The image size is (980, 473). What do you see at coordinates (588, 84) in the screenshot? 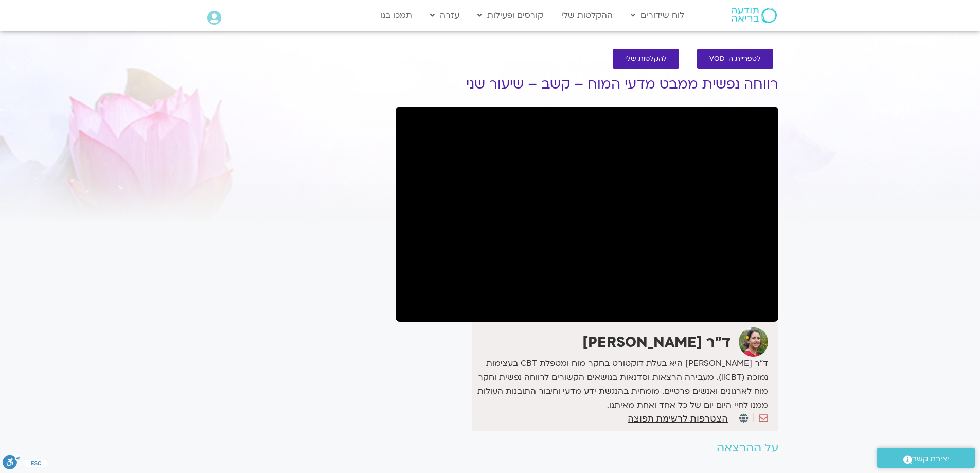
I see `h1: רווחה נפשית ממבט מדעי המוח – קשב – שיעור שני` at bounding box center [588, 84].